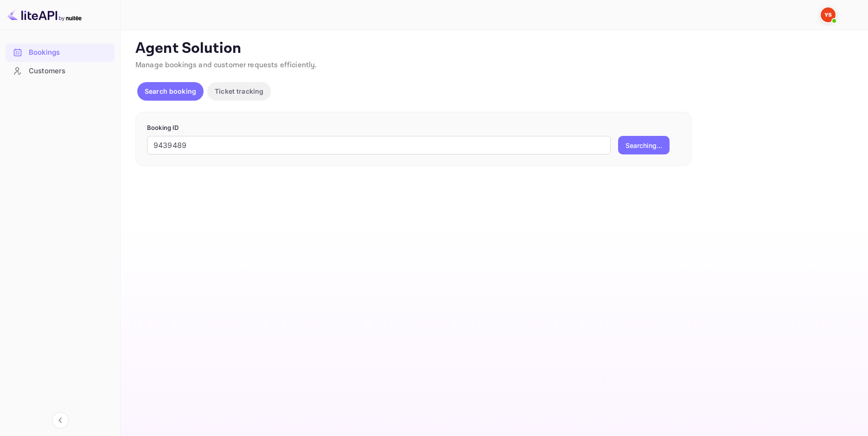 The width and height of the screenshot is (868, 436). What do you see at coordinates (644, 145) in the screenshot?
I see `button: Searching...` at bounding box center [644, 145].